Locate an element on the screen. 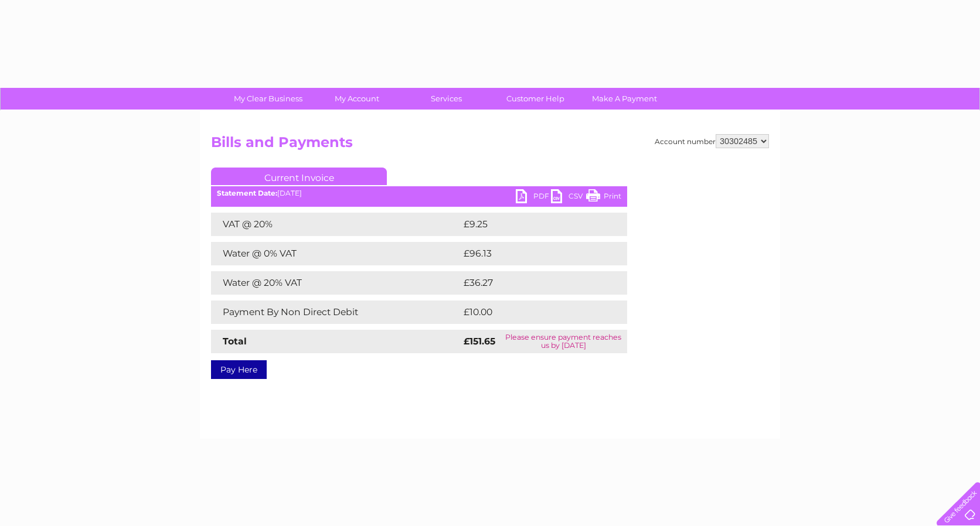  strong: Total is located at coordinates (234, 341).